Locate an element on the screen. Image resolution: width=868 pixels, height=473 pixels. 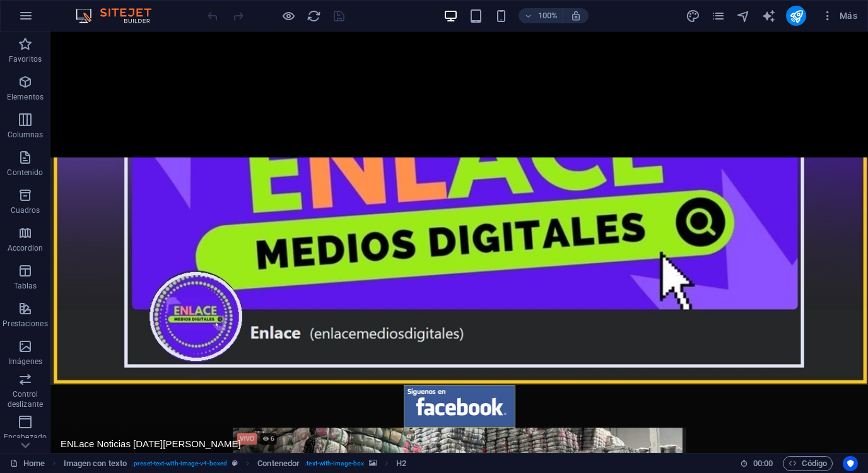
span: . text-with-image-box is located at coordinates (334, 464).